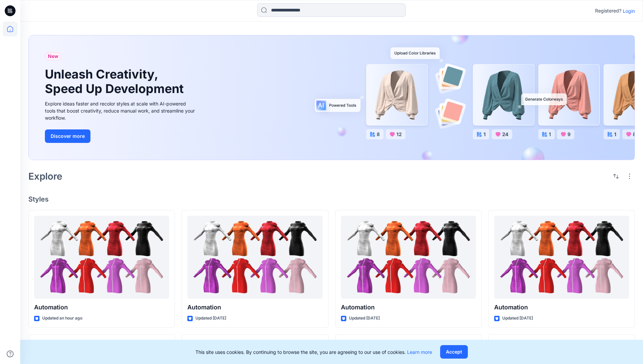 This screenshot has width=643, height=364. What do you see at coordinates (628, 11) in the screenshot?
I see `p: Login` at bounding box center [628, 11].